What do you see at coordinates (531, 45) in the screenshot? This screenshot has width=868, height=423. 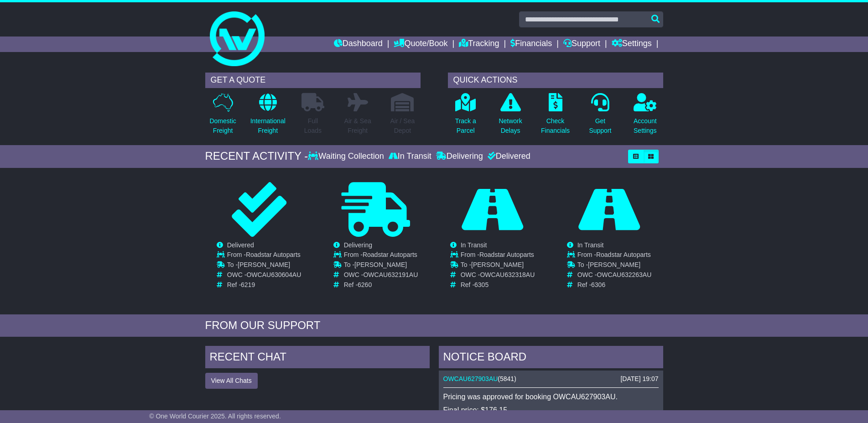 I see `a: Financials` at bounding box center [531, 45].